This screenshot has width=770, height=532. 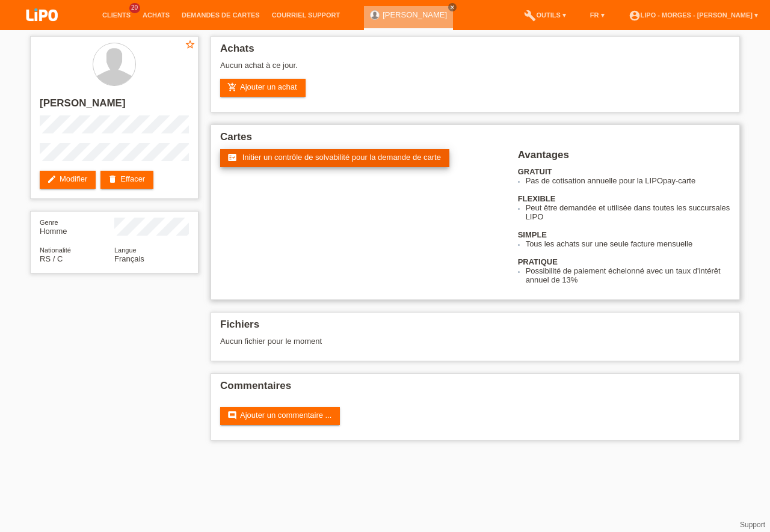 What do you see at coordinates (232, 158) in the screenshot?
I see `i: fact_check` at bounding box center [232, 158].